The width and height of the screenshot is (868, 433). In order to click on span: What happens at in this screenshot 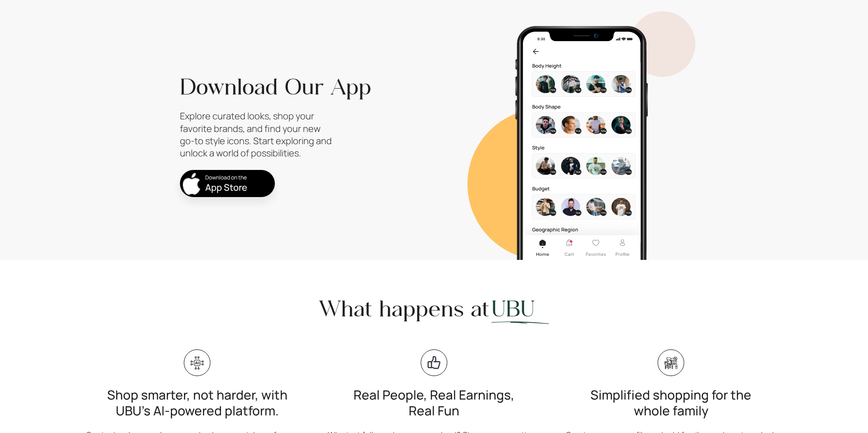, I will do `click(404, 310)`.